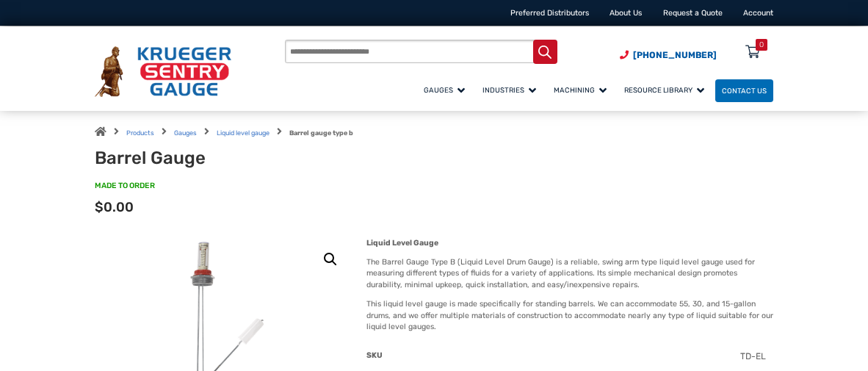 This screenshot has height=371, width=868. Describe the element at coordinates (626, 13) in the screenshot. I see `a: About Us` at that location.